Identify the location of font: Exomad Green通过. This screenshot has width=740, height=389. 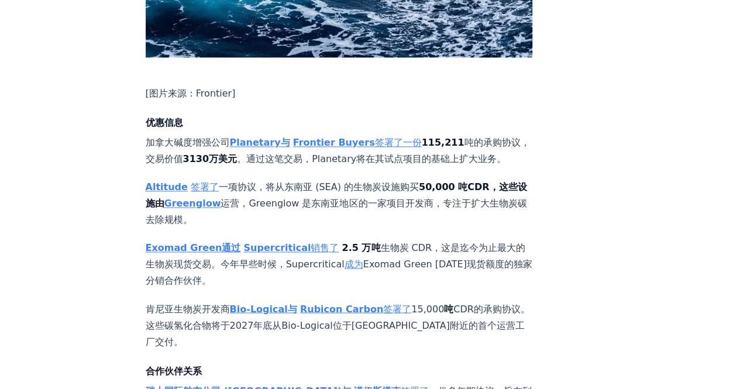
(193, 247).